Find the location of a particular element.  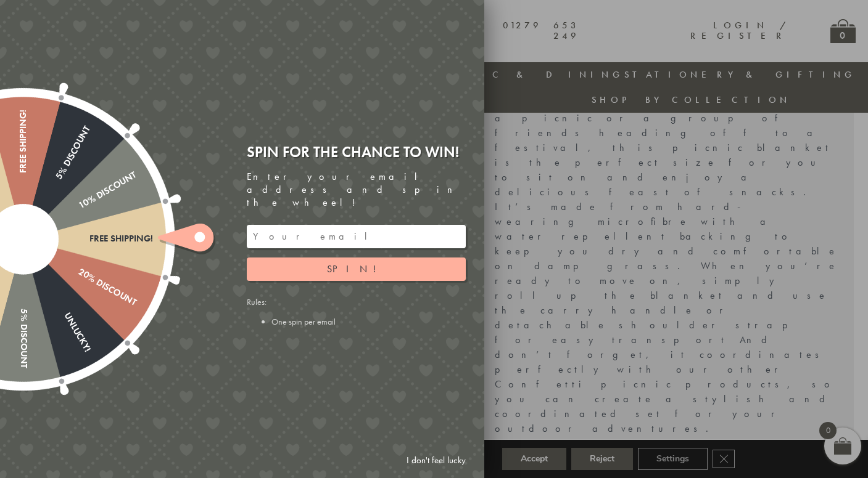

div: Spin for the chance to win! is located at coordinates (356, 152).